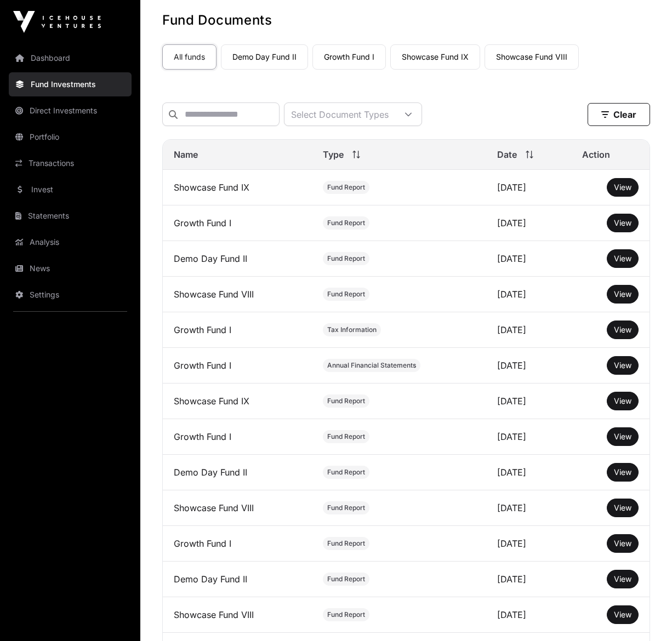 The height and width of the screenshot is (641, 672). Describe the element at coordinates (339, 114) in the screenshot. I see `div: Select Document Types` at that location.